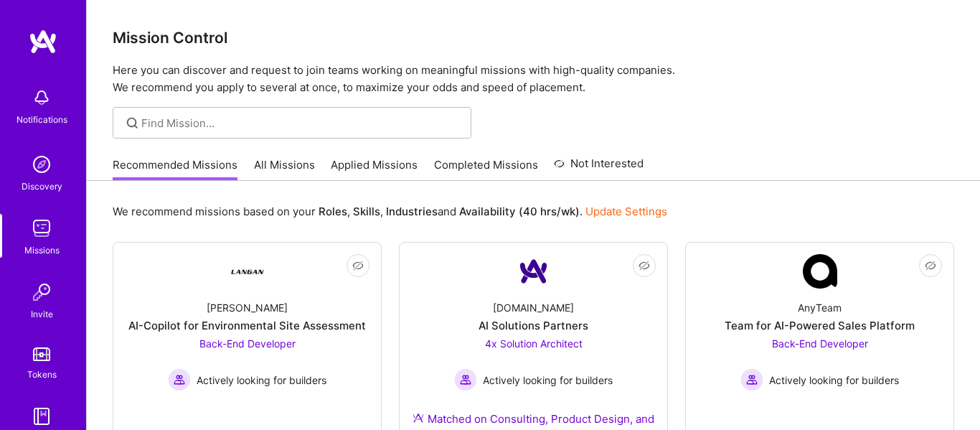  I want to click on div: Tokens, so click(42, 374).